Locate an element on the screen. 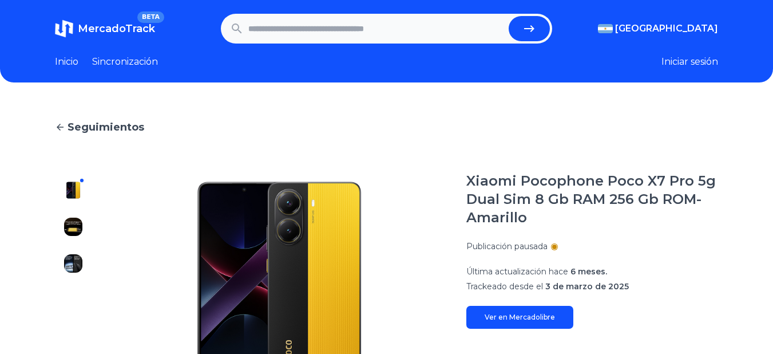 The width and height of the screenshot is (773, 354). a: Sincronización is located at coordinates (125, 62).